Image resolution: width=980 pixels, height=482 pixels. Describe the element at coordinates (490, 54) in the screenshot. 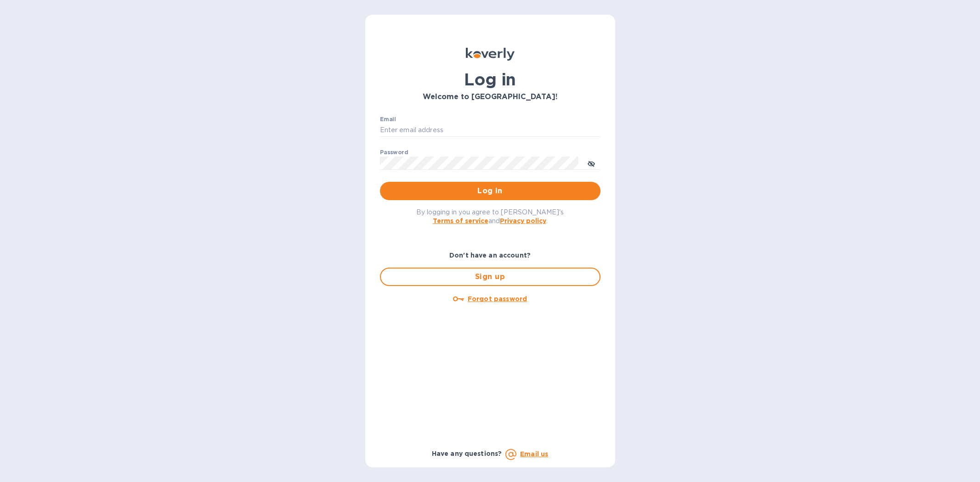

I see `img: Koverly` at that location.